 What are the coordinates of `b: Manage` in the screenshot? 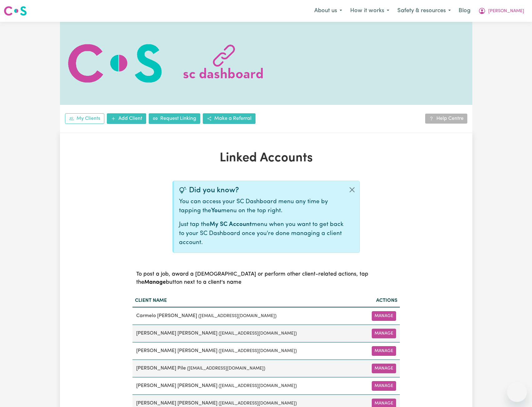 It's located at (155, 282).